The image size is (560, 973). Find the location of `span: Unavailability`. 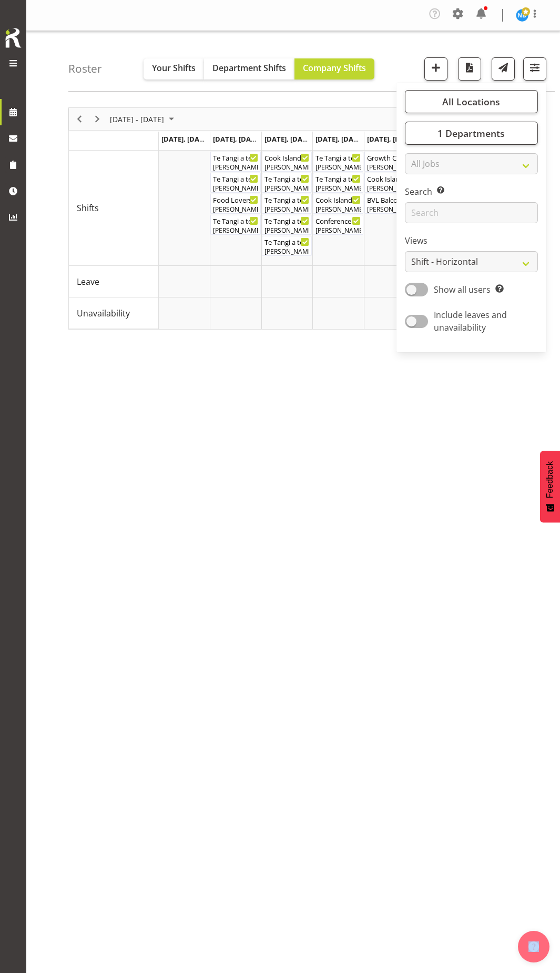

span: Unavailability is located at coordinates (103, 313).